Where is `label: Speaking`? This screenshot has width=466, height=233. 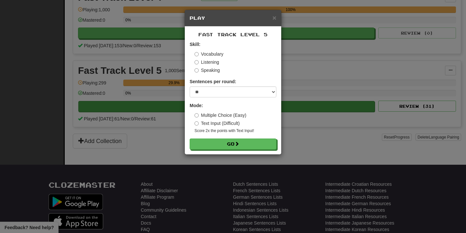 label: Speaking is located at coordinates (207, 70).